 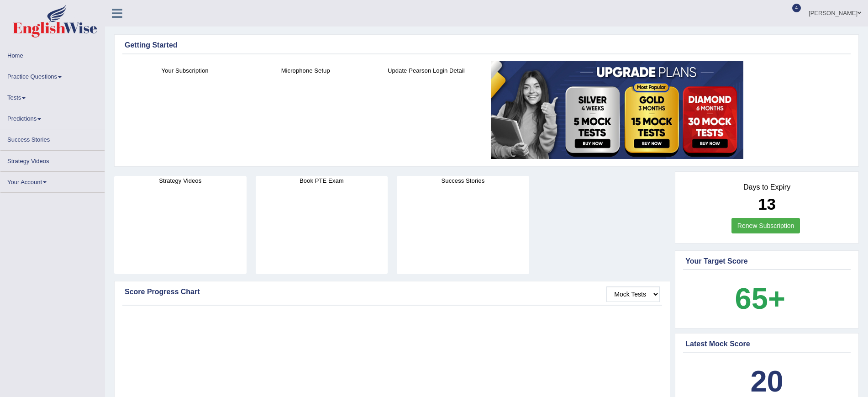 I want to click on h4: Days to Expiry, so click(x=767, y=187).